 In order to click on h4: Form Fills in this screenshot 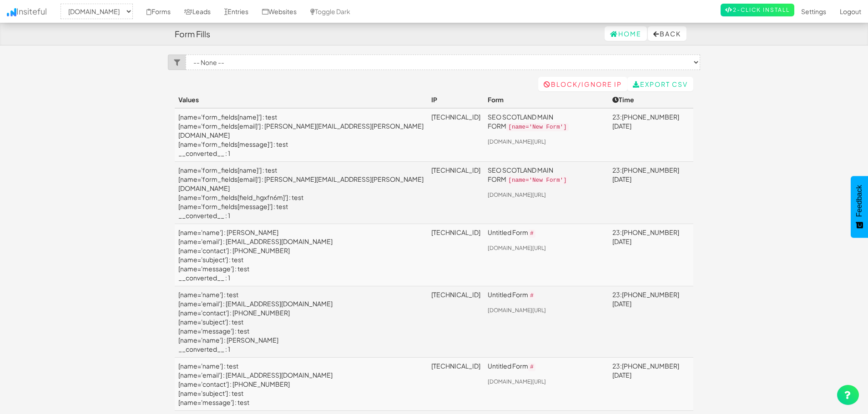, I will do `click(192, 34)`.